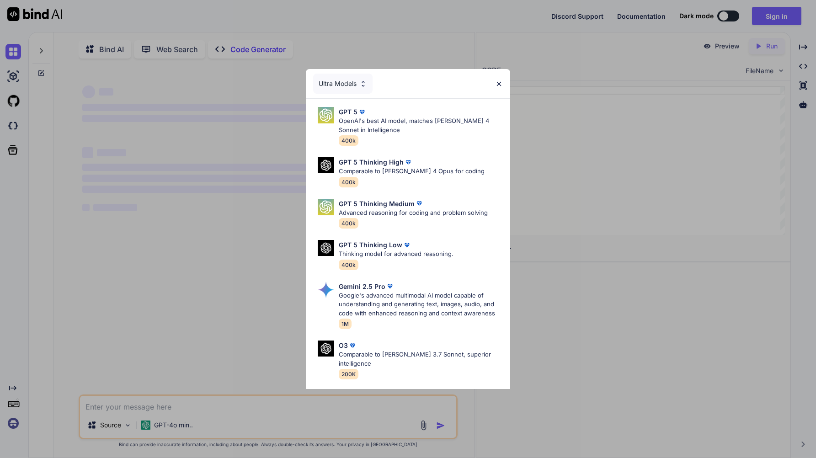 This screenshot has width=816, height=458. Describe the element at coordinates (348, 112) in the screenshot. I see `p: GPT 5` at that location.